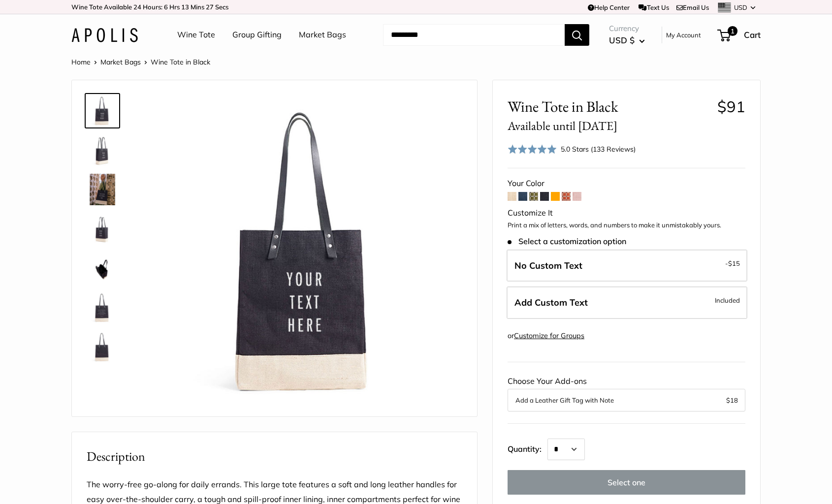 The height and width of the screenshot is (504, 832). What do you see at coordinates (527, 448) in the screenshot?
I see `label: Quantity:` at bounding box center [527, 448].